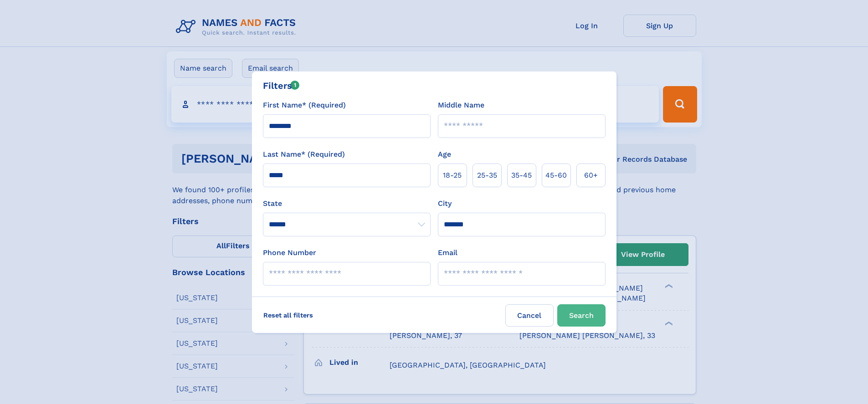 This screenshot has height=404, width=868. What do you see at coordinates (581, 315) in the screenshot?
I see `button: Search` at bounding box center [581, 315].